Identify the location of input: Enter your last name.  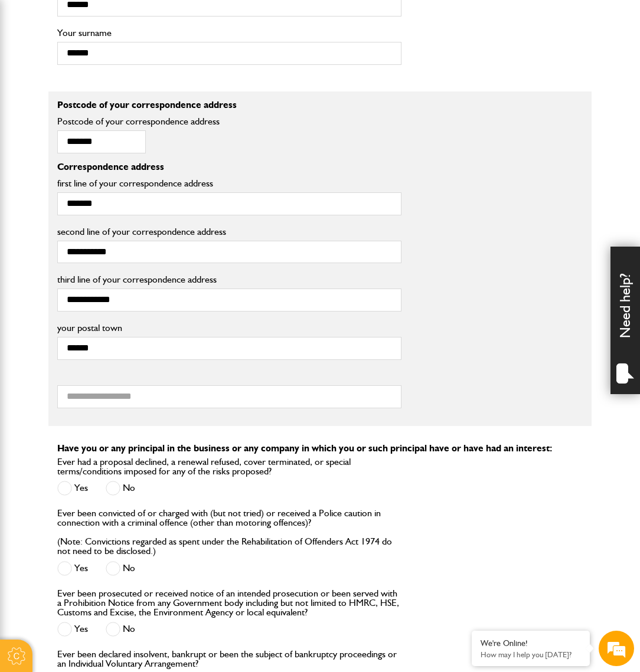
(115, 122).